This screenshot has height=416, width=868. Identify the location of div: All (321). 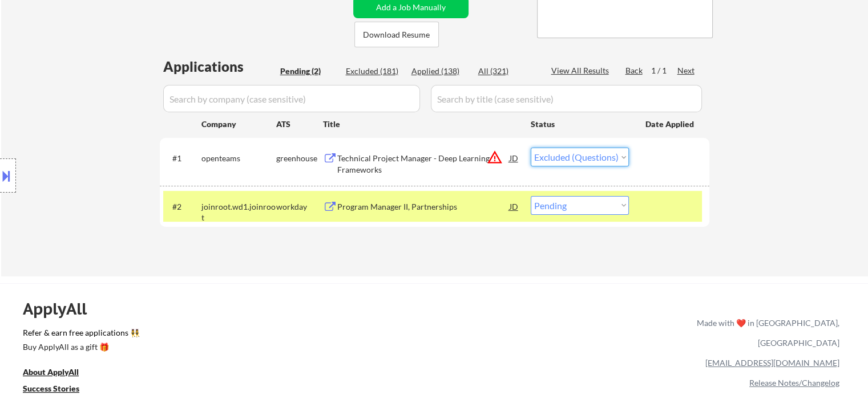
(507, 71).